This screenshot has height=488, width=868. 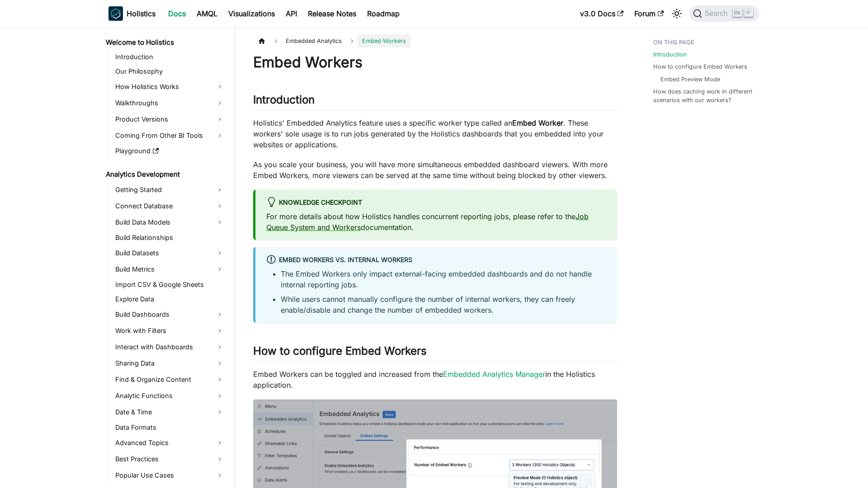 I want to click on h2: How to configure Embed Workers, so click(x=435, y=353).